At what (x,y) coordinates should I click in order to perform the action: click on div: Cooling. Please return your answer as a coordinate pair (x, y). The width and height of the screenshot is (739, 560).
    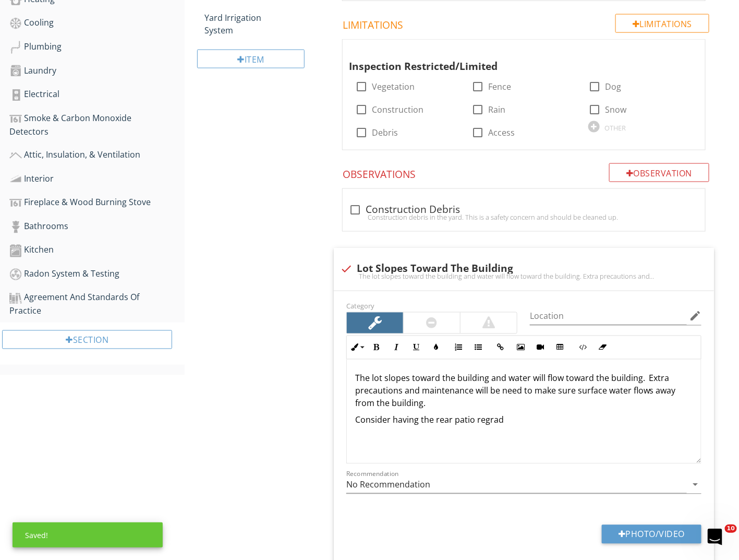
    Looking at the image, I should click on (97, 23).